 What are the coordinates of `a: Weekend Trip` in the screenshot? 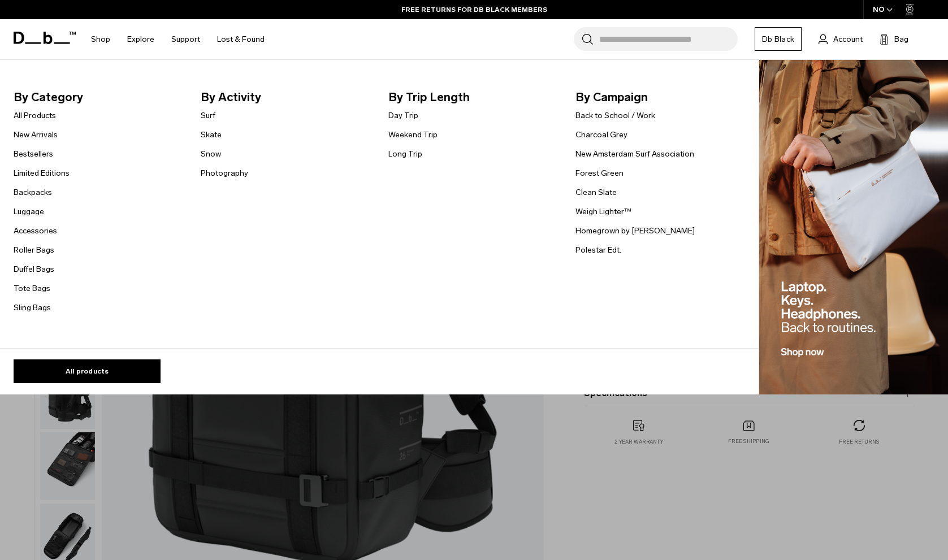 It's located at (412, 135).